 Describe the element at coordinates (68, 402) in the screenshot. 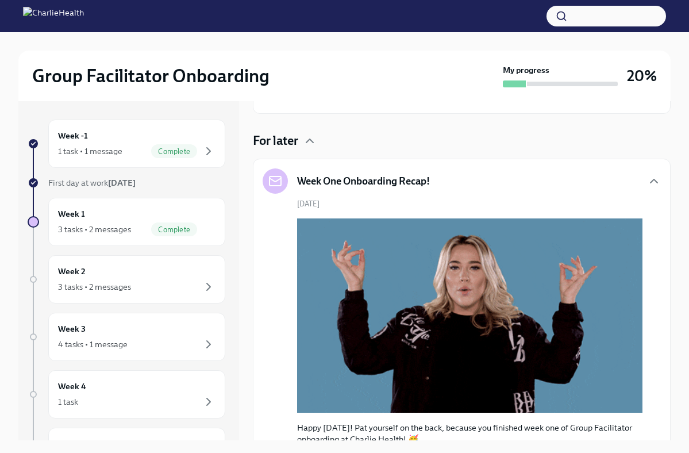

I see `div: 1 task` at that location.